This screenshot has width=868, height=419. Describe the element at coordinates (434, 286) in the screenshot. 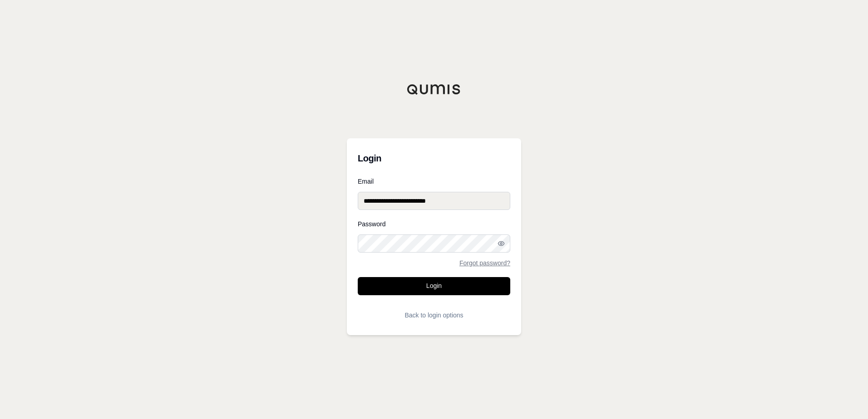

I see `button: Login` at that location.